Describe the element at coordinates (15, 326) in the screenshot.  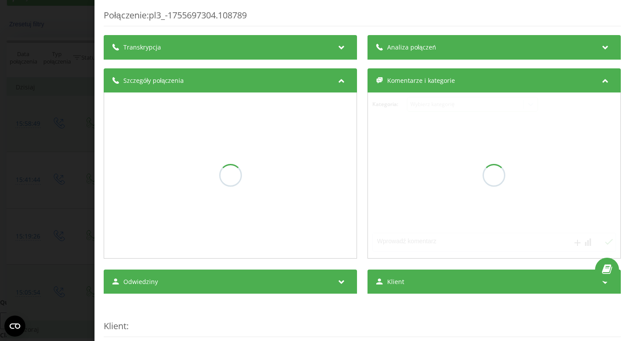
I see `button: Open CMP widget` at that location.